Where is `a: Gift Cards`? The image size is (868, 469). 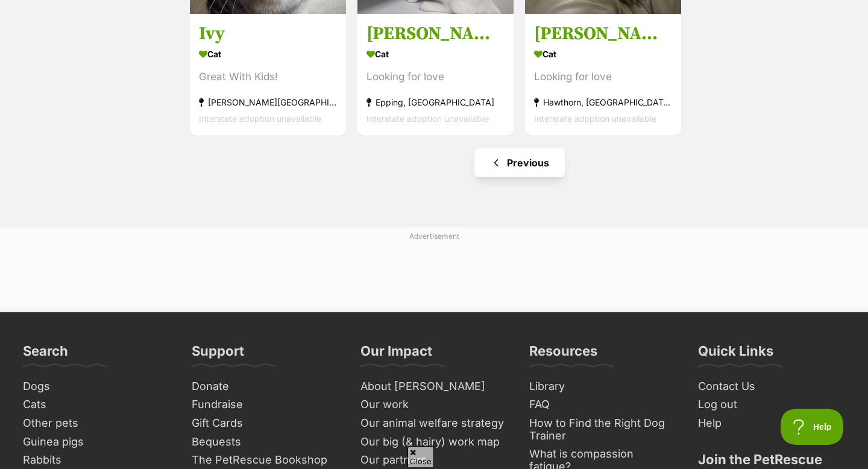 a: Gift Cards is located at coordinates (265, 423).